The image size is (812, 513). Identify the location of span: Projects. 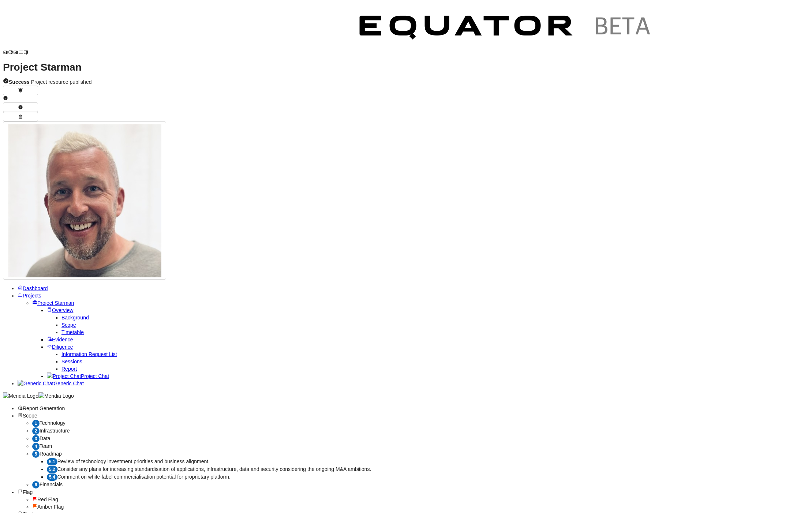
(32, 296).